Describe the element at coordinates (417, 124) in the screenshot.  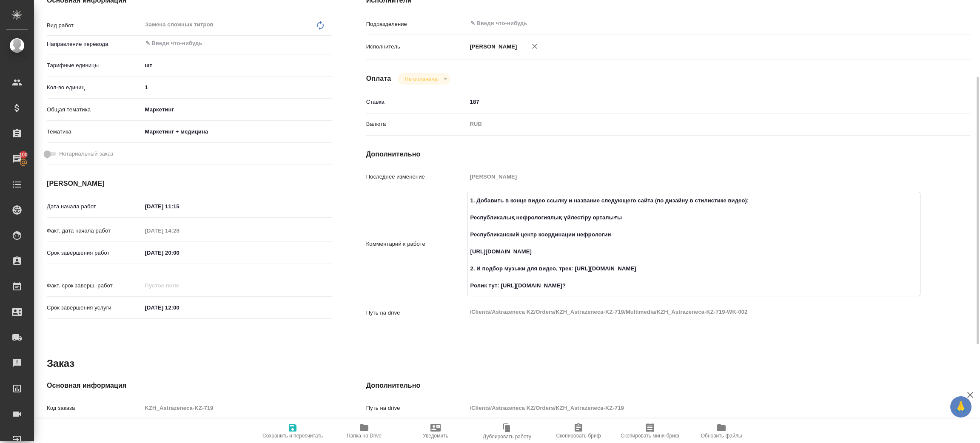
I see `p: Валюта` at that location.